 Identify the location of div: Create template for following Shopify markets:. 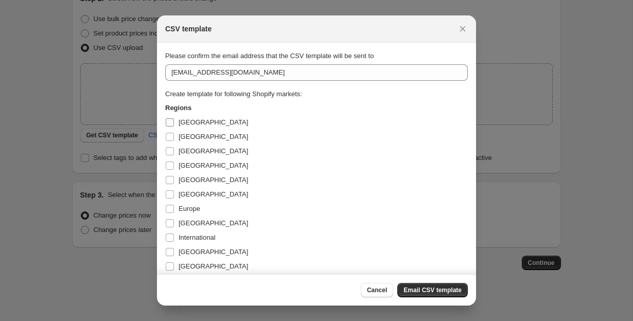
(316, 94).